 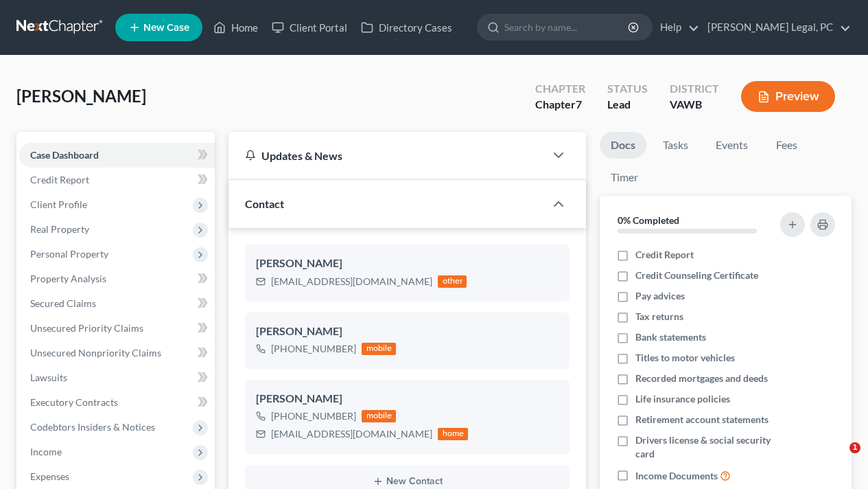 I want to click on span: Executory Contracts, so click(x=74, y=402).